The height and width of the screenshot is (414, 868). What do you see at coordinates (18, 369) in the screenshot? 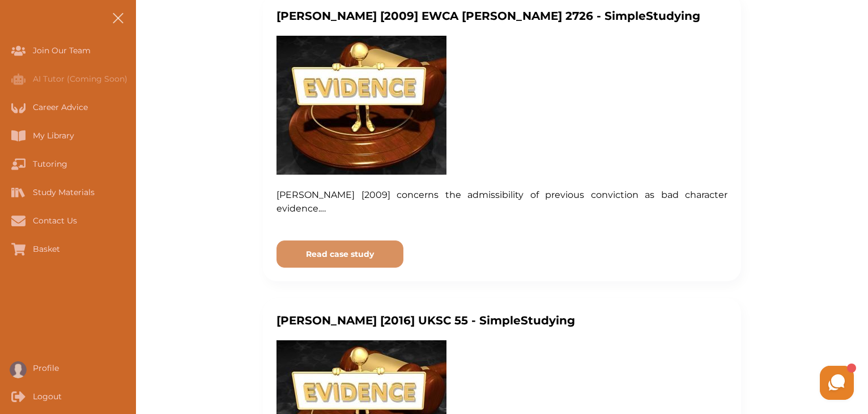
I see `img: User profile` at bounding box center [18, 369].